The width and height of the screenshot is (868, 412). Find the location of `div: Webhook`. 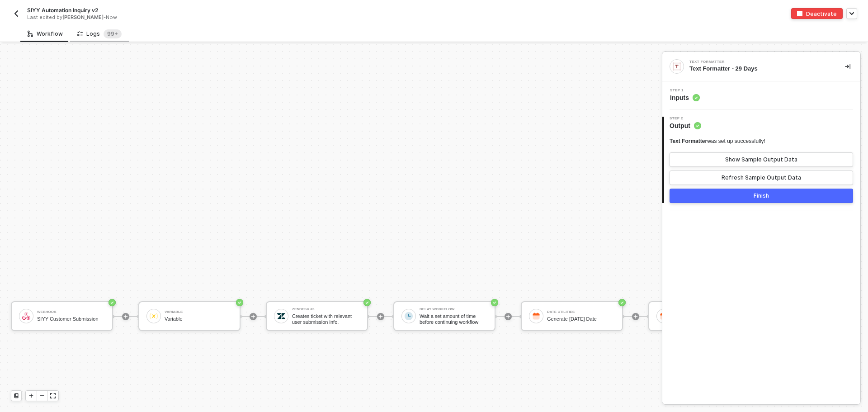

div: Webhook is located at coordinates (71, 312).